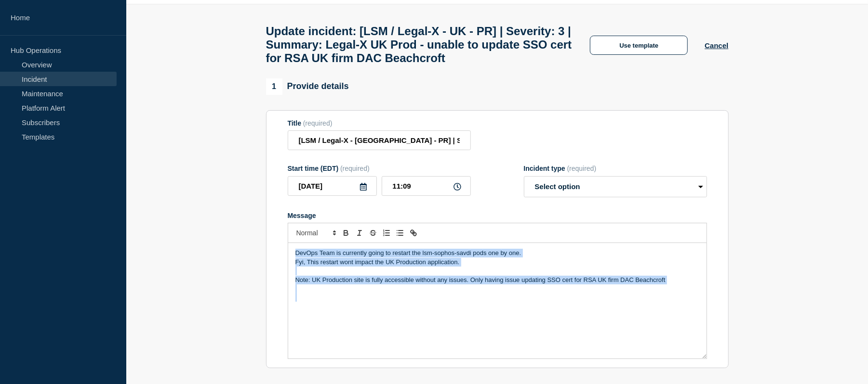 The image size is (868, 384). Describe the element at coordinates (426, 186) in the screenshot. I see `input: HH:MM` at that location.